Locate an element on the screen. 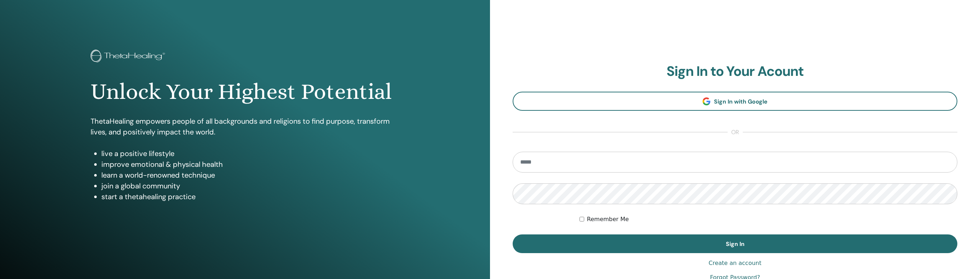 This screenshot has width=980, height=279. h2: Sign In to Your Acount is located at coordinates (735, 71).